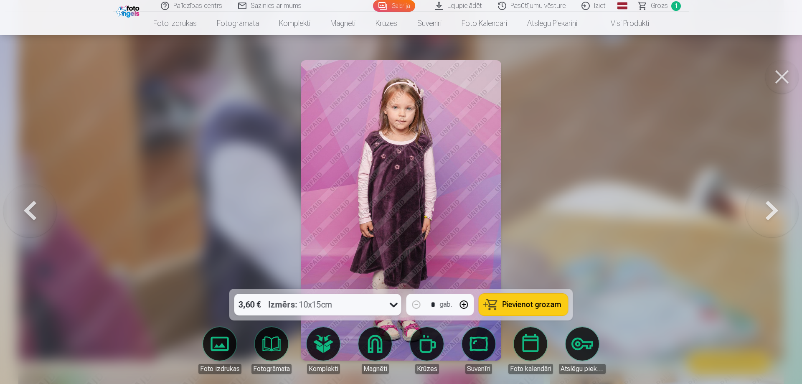  What do you see at coordinates (676, 6) in the screenshot?
I see `span: 1` at bounding box center [676, 6].